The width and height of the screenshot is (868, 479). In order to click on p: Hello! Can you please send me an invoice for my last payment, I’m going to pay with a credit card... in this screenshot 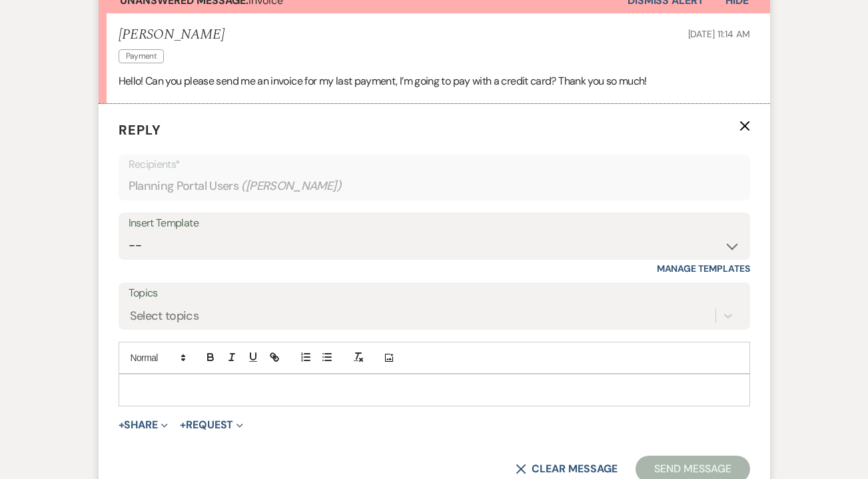, I will do `click(434, 82)`.